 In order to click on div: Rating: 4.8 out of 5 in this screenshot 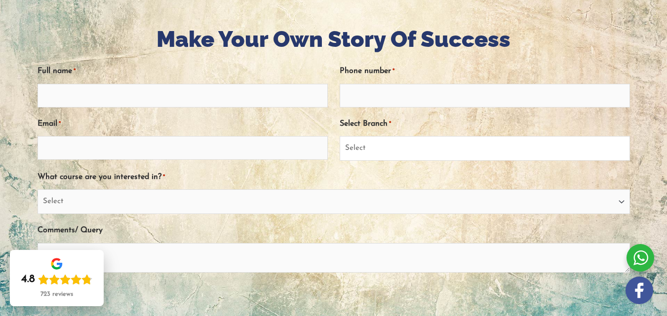, I will do `click(57, 280)`.